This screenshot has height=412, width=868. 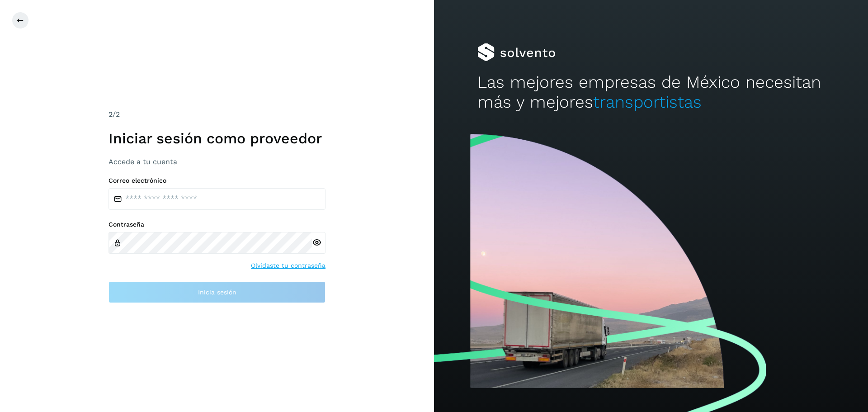 What do you see at coordinates (217, 115) in the screenshot?
I see `div: /2` at bounding box center [217, 115].